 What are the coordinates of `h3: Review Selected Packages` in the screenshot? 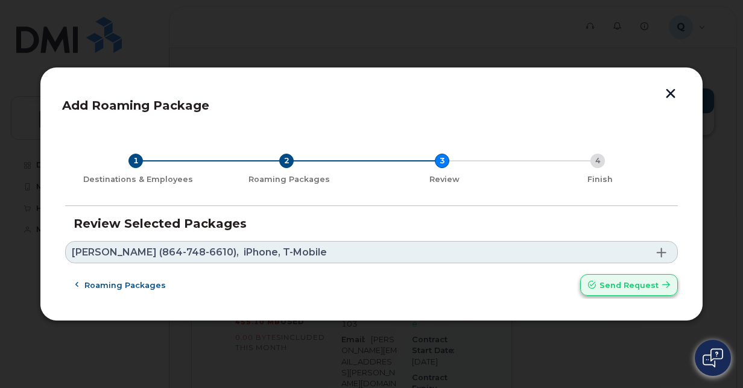 It's located at (372, 224).